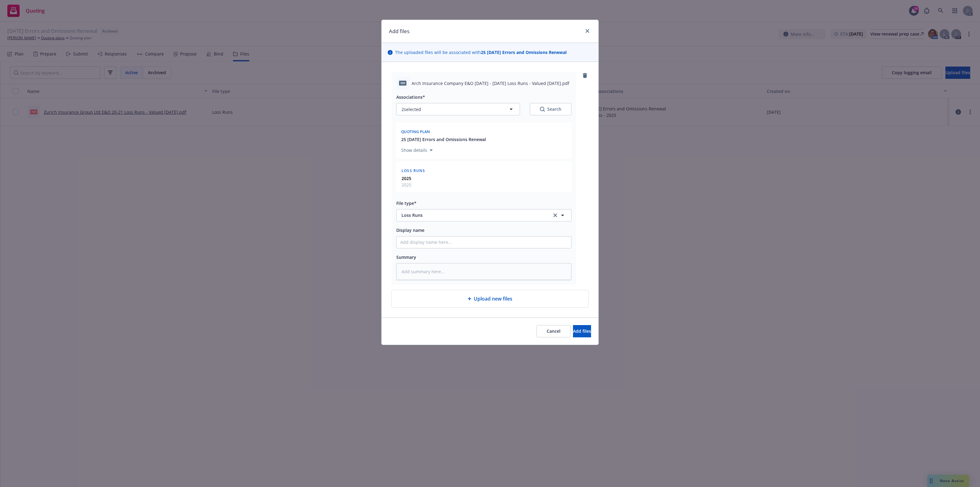 The height and width of the screenshot is (487, 980). I want to click on span: Summary, so click(406, 257).